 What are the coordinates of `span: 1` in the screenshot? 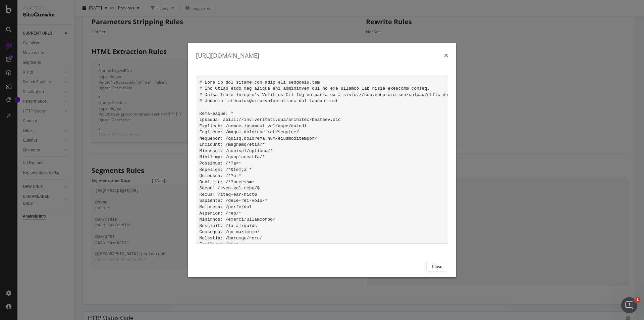 It's located at (638, 300).